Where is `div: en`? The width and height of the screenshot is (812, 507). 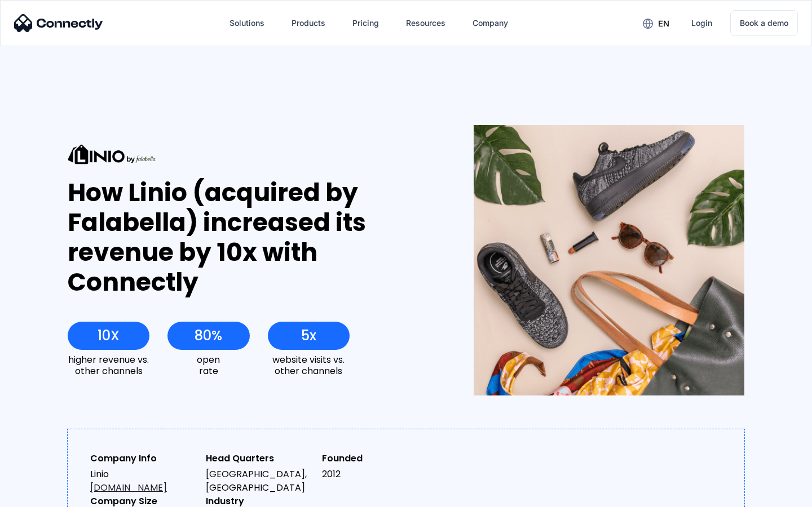
div: en is located at coordinates (664, 23).